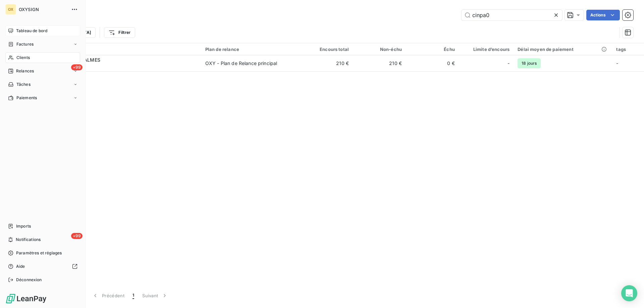  Describe the element at coordinates (20, 267) in the screenshot. I see `span: Aide` at that location.